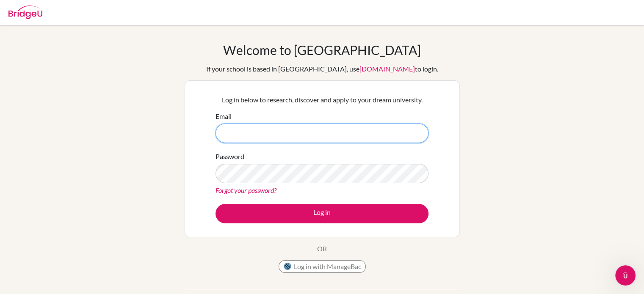 The height and width of the screenshot is (294, 644). Describe the element at coordinates (322, 266) in the screenshot. I see `button: Log in with ManageBac` at that location.